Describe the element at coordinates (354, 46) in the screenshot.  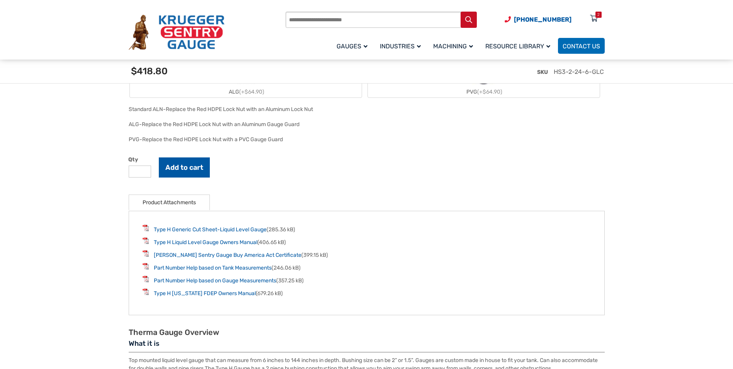
I see `a: Gauges` at that location.